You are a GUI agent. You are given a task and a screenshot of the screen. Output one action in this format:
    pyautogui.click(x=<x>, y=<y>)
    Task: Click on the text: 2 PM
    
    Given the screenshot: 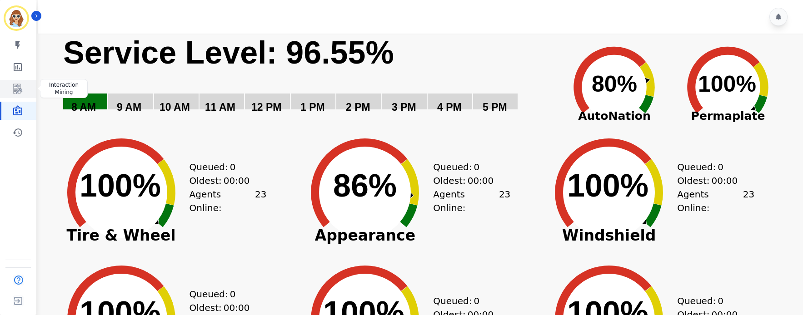 What is the action you would take?
    pyautogui.click(x=358, y=107)
    